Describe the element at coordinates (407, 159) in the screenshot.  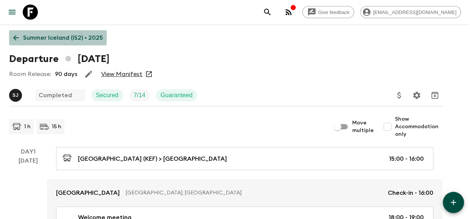
I see `p: 15:00 - 16:00` at that location.